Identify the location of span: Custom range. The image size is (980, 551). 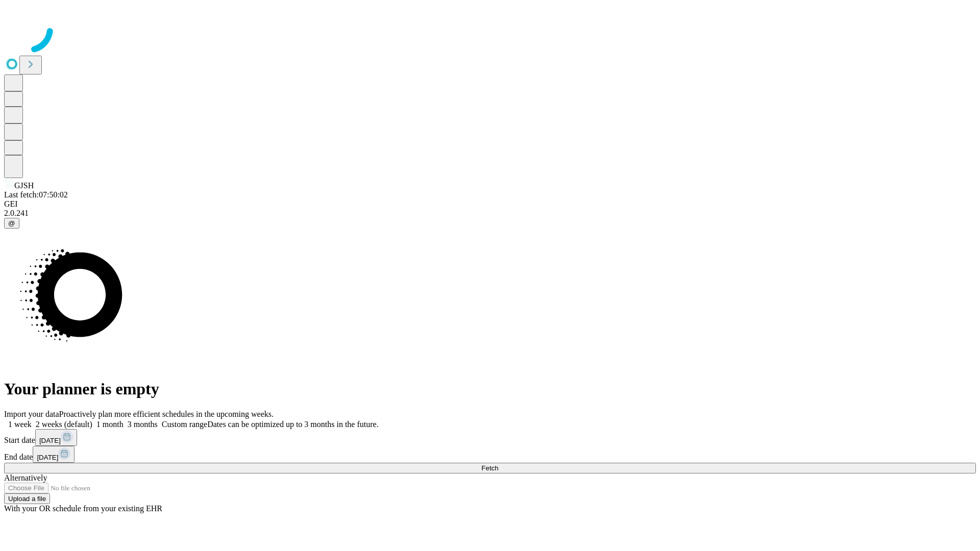
(185, 423).